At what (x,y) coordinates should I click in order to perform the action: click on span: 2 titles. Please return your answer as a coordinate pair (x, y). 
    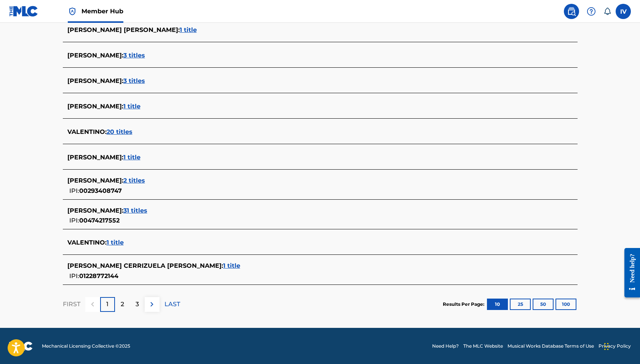
    Looking at the image, I should click on (134, 180).